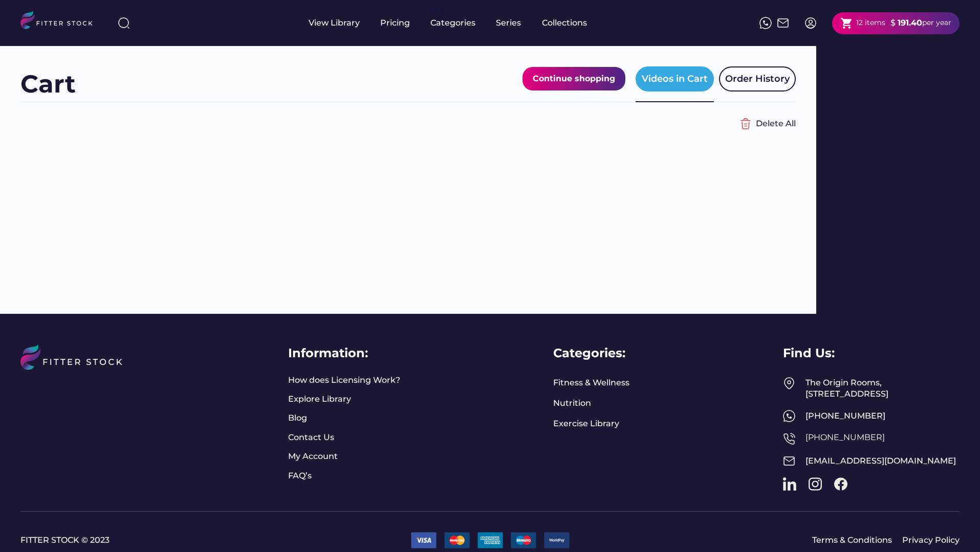 Image resolution: width=980 pixels, height=552 pixels. What do you see at coordinates (490, 540) in the screenshot?
I see `img: 22.png` at bounding box center [490, 540].